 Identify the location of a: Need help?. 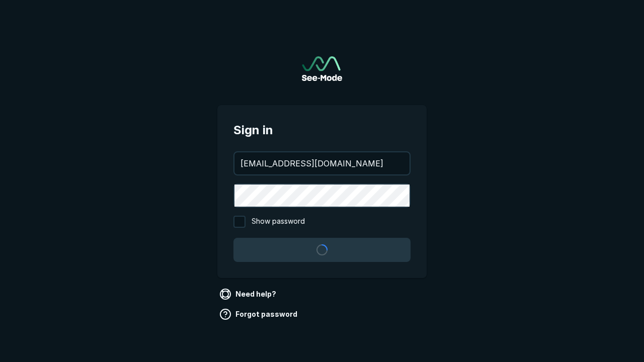
(249, 294).